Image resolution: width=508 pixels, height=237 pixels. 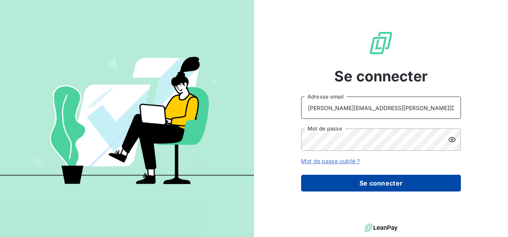 What do you see at coordinates (381, 76) in the screenshot?
I see `span: Se connecter` at bounding box center [381, 76].